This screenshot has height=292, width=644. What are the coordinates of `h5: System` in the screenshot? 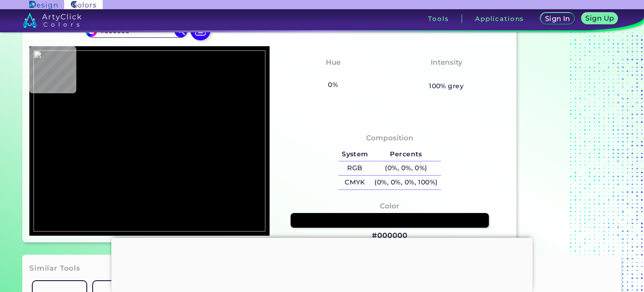 It's located at (355, 154).